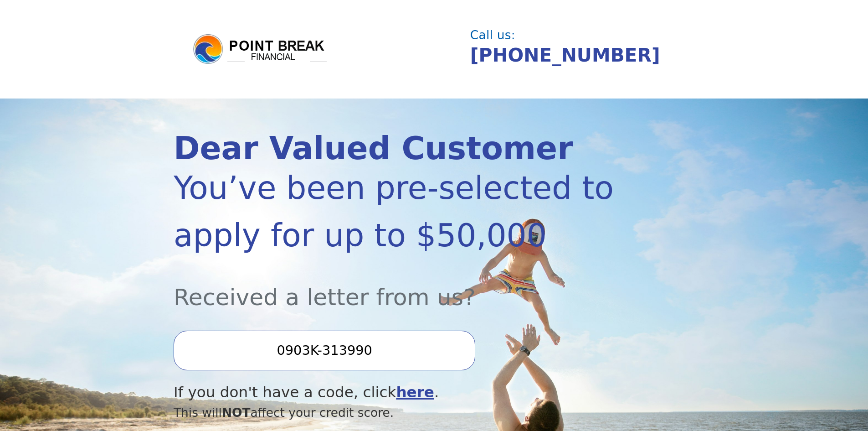 The width and height of the screenshot is (868, 431). Describe the element at coordinates (395, 392) in the screenshot. I see `div: If you don't have a code, click .` at that location.